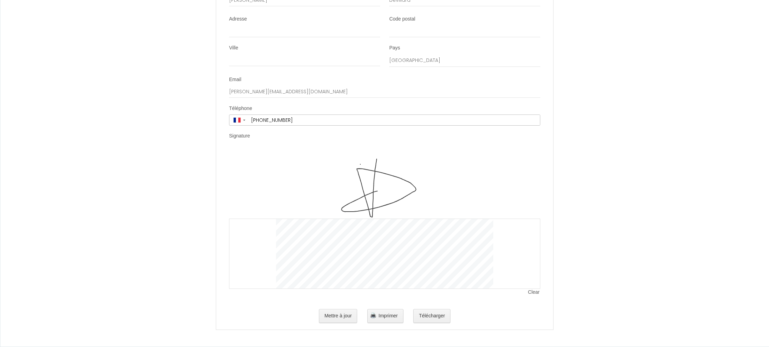 Image resolution: width=769 pixels, height=347 pixels. What do you see at coordinates (234, 48) in the screenshot?
I see `label: Ville` at bounding box center [234, 48].